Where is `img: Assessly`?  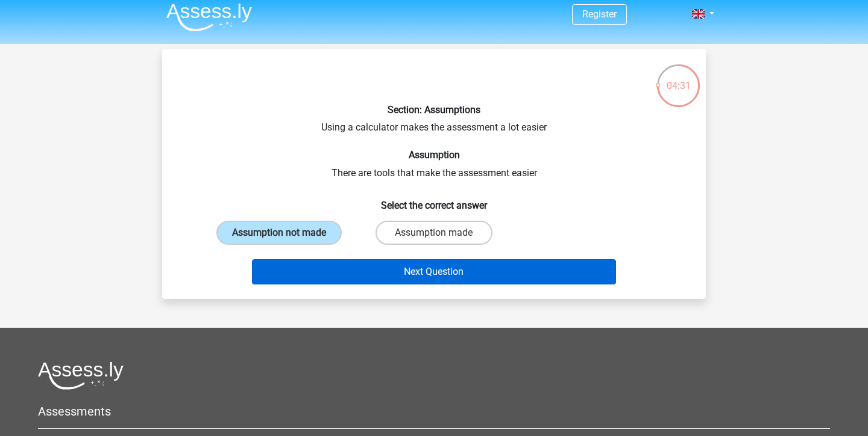 img: Assessly is located at coordinates (209, 17).